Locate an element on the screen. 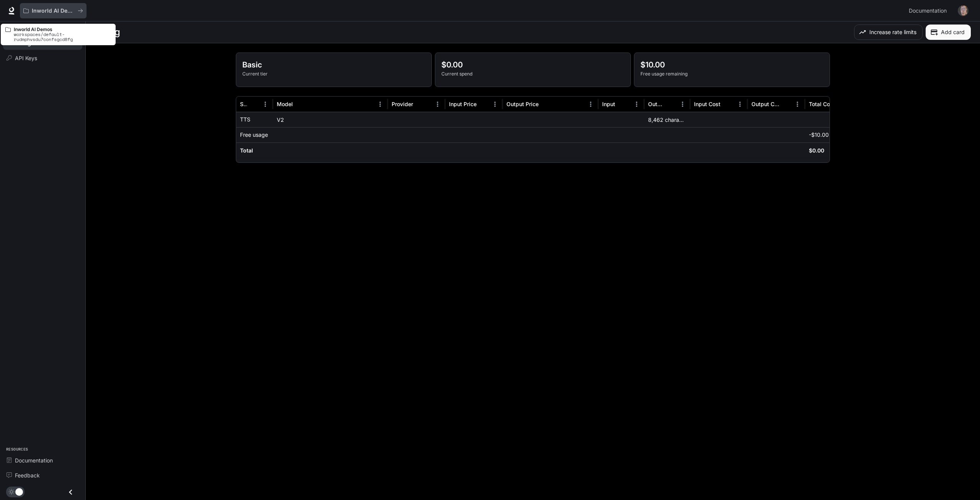 This screenshot has width=980, height=500. div: V2 is located at coordinates (331, 120).